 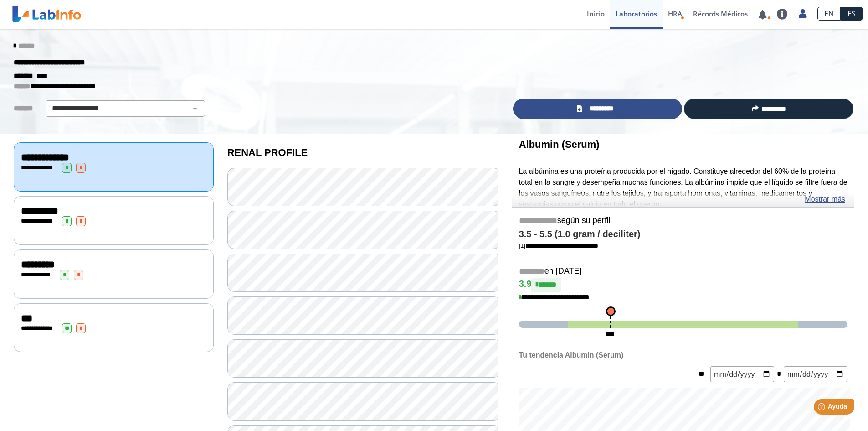 What do you see at coordinates (683, 188) in the screenshot?
I see `p: La albúmina es una proteína producida por el hígado. Constituye alrededor del 60% de la proteína ...` at bounding box center [683, 188].